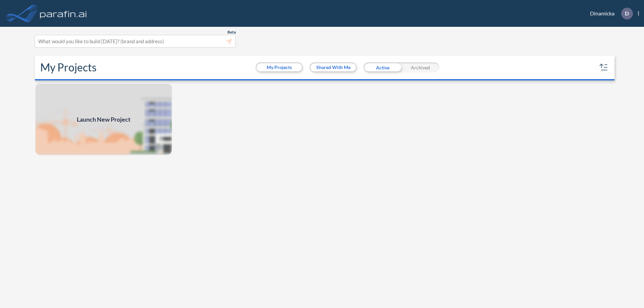 The width and height of the screenshot is (644, 308). Describe the element at coordinates (63, 13) in the screenshot. I see `img: logo` at that location.